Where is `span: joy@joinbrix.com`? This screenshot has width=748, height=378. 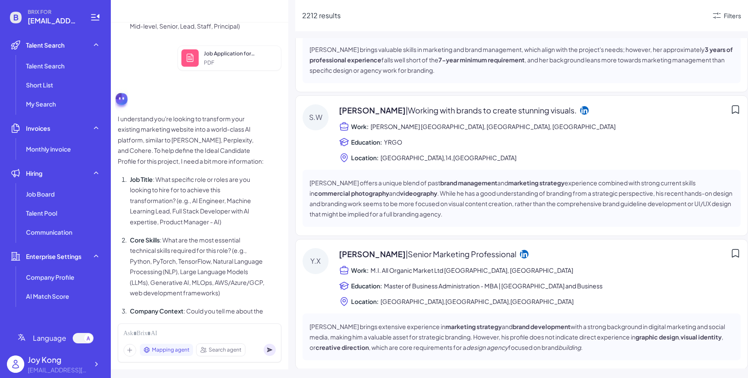
span: joy@joinbrix.com is located at coordinates (54, 21).